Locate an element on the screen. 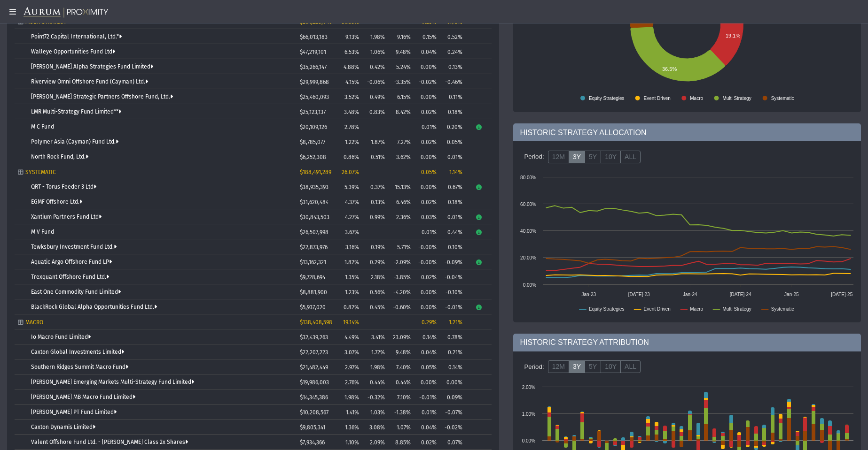 This screenshot has height=450, width=868. td: 7.40% is located at coordinates (401, 367).